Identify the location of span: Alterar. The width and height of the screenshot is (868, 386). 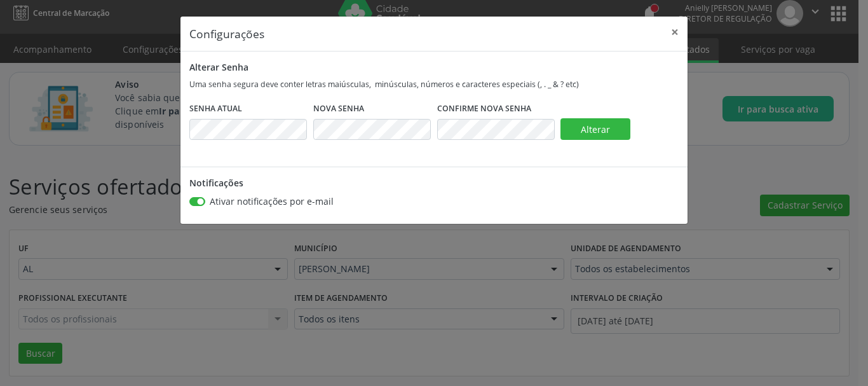
(595, 129).